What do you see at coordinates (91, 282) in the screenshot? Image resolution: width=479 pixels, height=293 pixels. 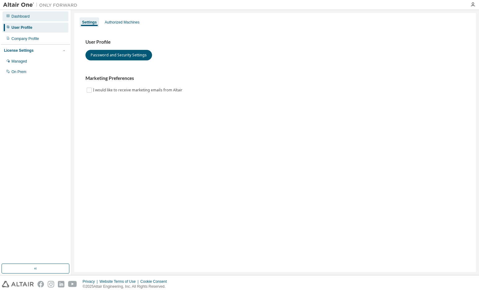 I see `div: Privacy` at bounding box center [91, 282].